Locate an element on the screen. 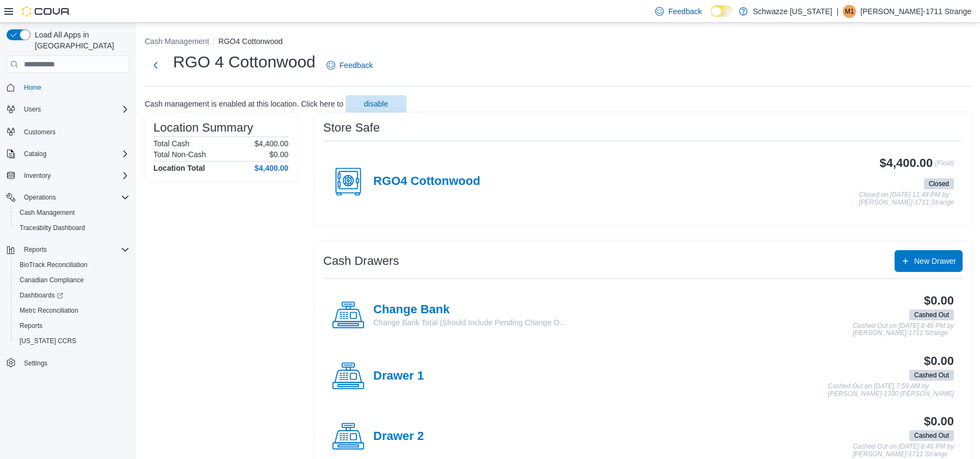  h3: $4,400.00 is located at coordinates (906, 163).